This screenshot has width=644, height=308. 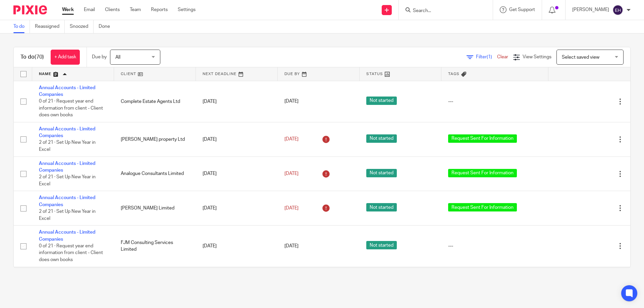 I want to click on img: Pixie, so click(x=30, y=10).